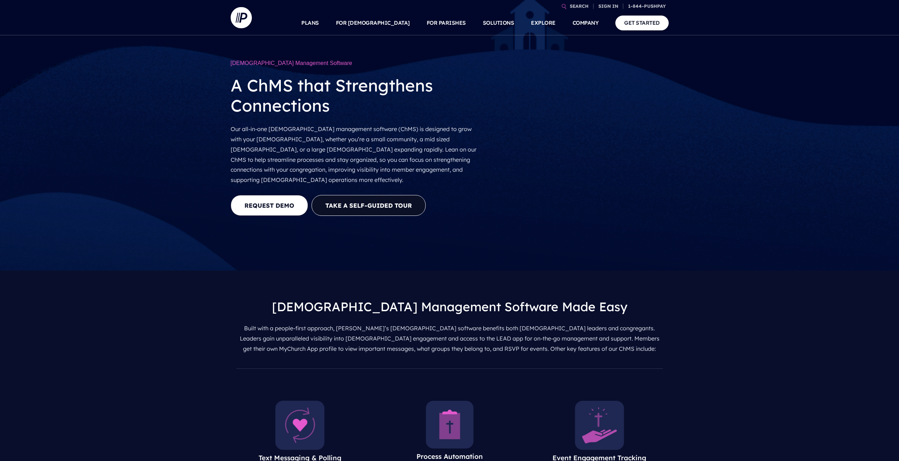  I want to click on a: GET STARTED, so click(642, 23).